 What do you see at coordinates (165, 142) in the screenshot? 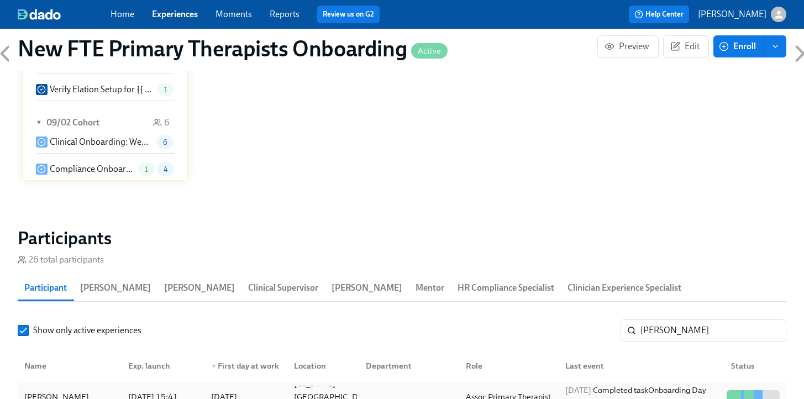
I see `span: 6` at bounding box center [165, 142].